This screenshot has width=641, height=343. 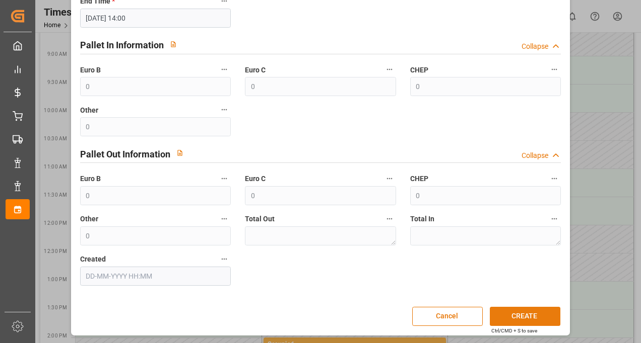 What do you see at coordinates (514, 331) in the screenshot?
I see `div: Ctrl/CMD + S to save` at bounding box center [514, 331].